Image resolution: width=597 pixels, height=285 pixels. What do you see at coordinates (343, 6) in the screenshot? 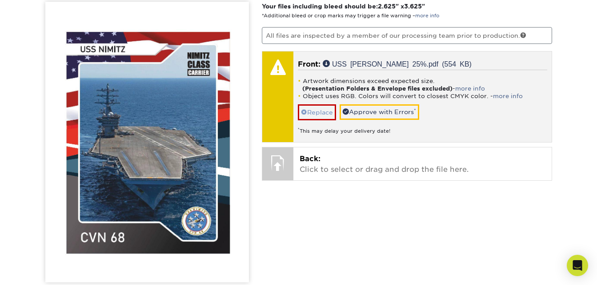
I see `strong: Your files including bleed should be: " x "` at bounding box center [343, 6].